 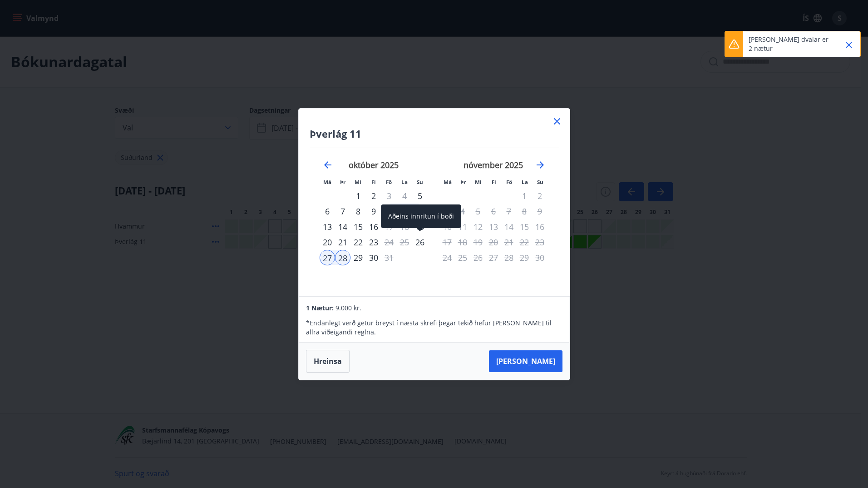 What do you see at coordinates (343, 227) in the screenshot?
I see `div: 14` at bounding box center [343, 227].